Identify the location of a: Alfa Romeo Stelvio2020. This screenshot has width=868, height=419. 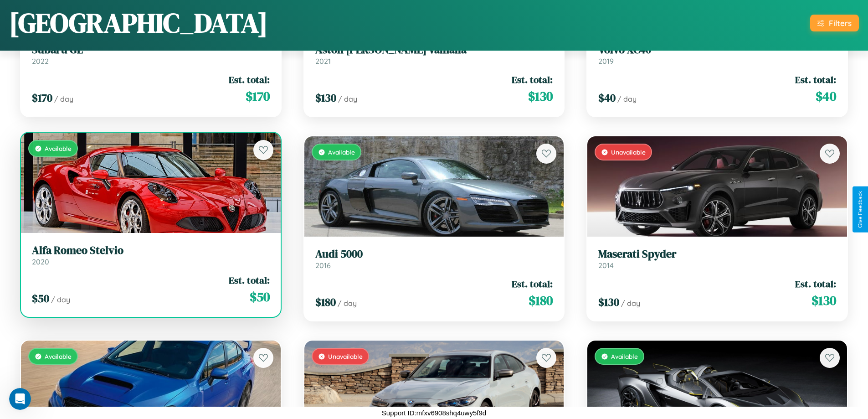
(151, 255).